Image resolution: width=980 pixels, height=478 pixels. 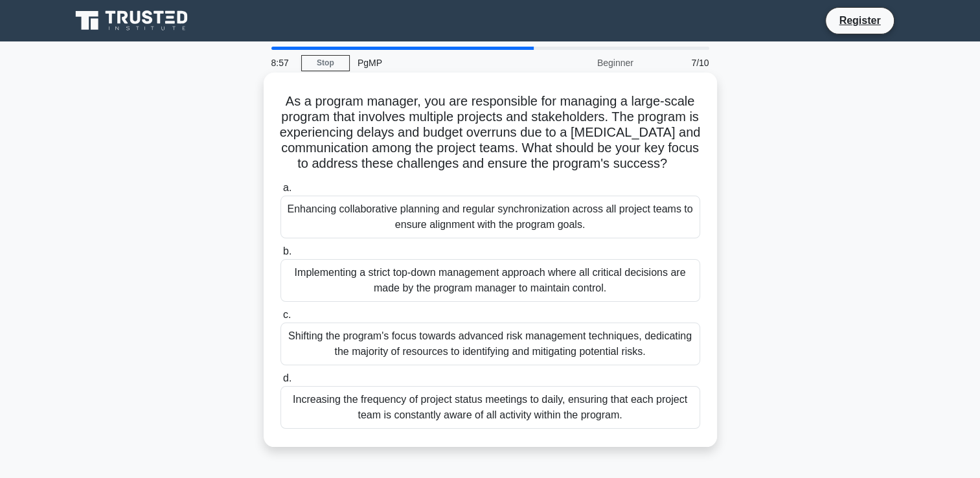 I want to click on span: d., so click(x=287, y=378).